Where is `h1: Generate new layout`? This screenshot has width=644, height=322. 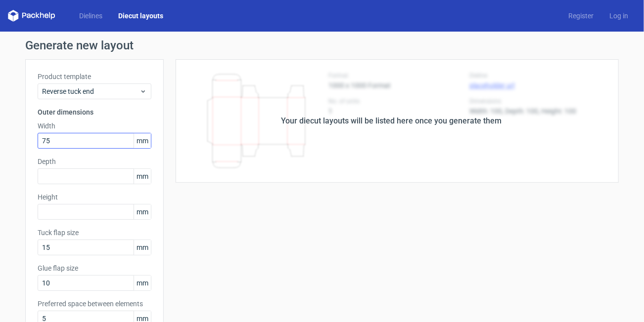
h1: Generate new layout is located at coordinates (322, 45).